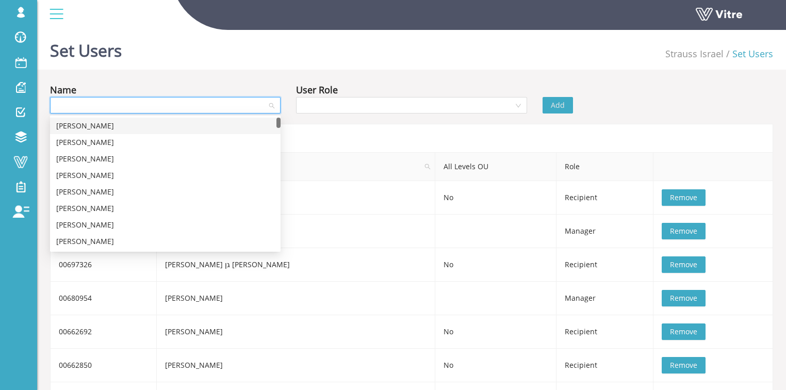 The width and height of the screenshot is (786, 390). I want to click on span: 00662850, so click(75, 365).